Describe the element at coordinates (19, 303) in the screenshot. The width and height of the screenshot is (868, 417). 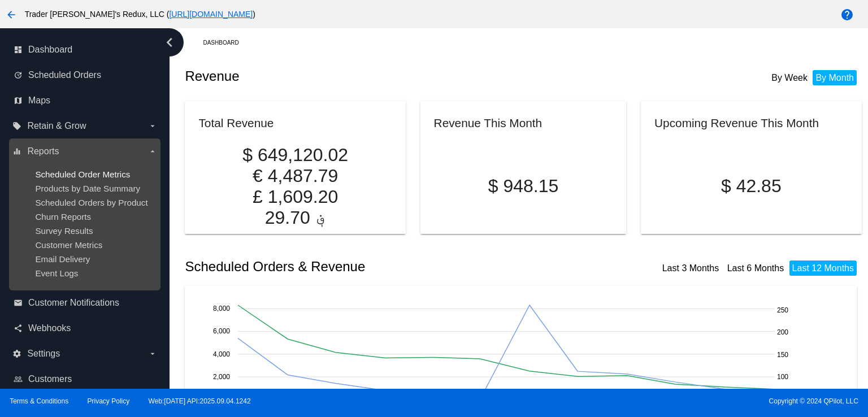
I see `i: email` at that location.